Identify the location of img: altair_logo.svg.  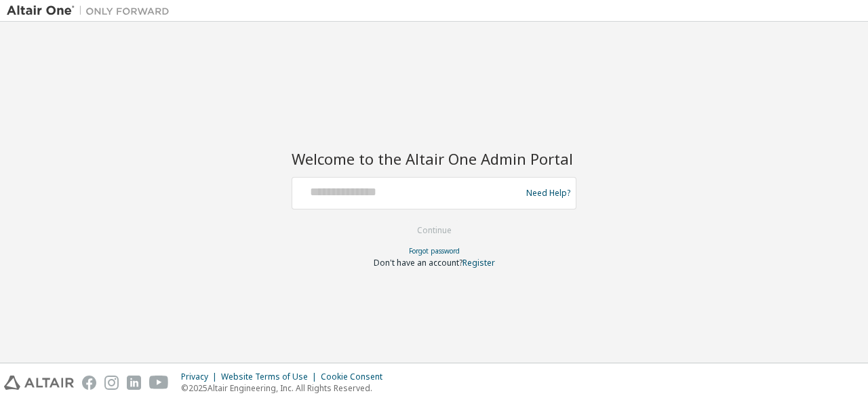
(39, 382).